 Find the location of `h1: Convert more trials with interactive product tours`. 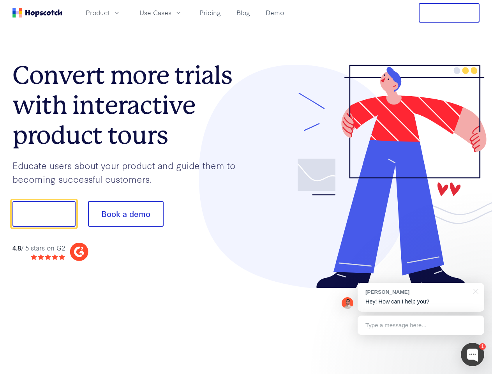

h1: Convert more trials with interactive product tours is located at coordinates (129, 105).